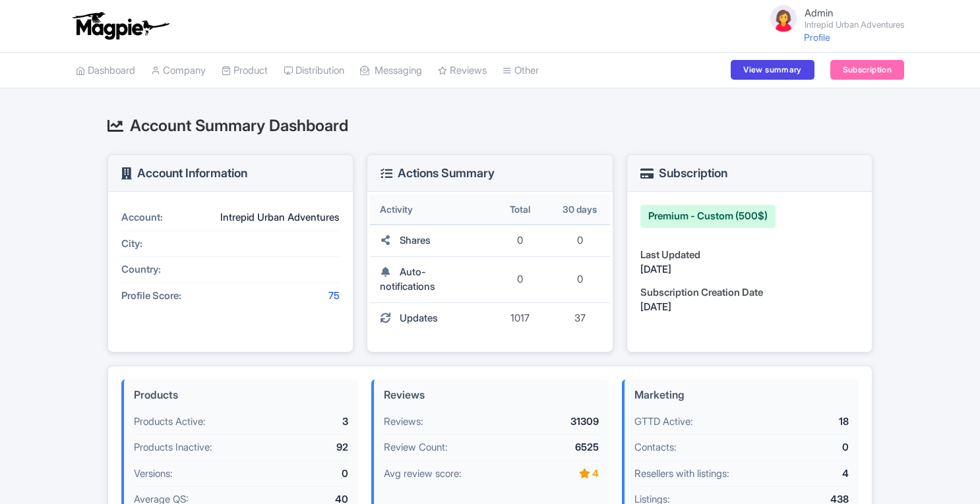 The image size is (980, 504). Describe the element at coordinates (171, 269) in the screenshot. I see `div: Country:` at that location.